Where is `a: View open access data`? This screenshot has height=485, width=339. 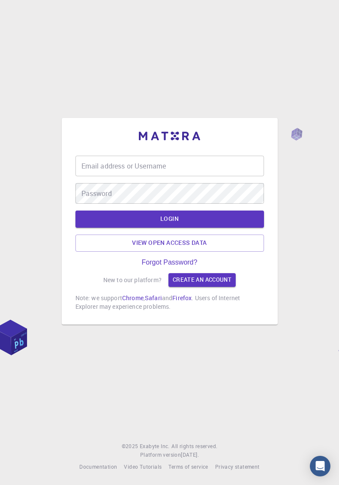 a: View open access data is located at coordinates (170, 243).